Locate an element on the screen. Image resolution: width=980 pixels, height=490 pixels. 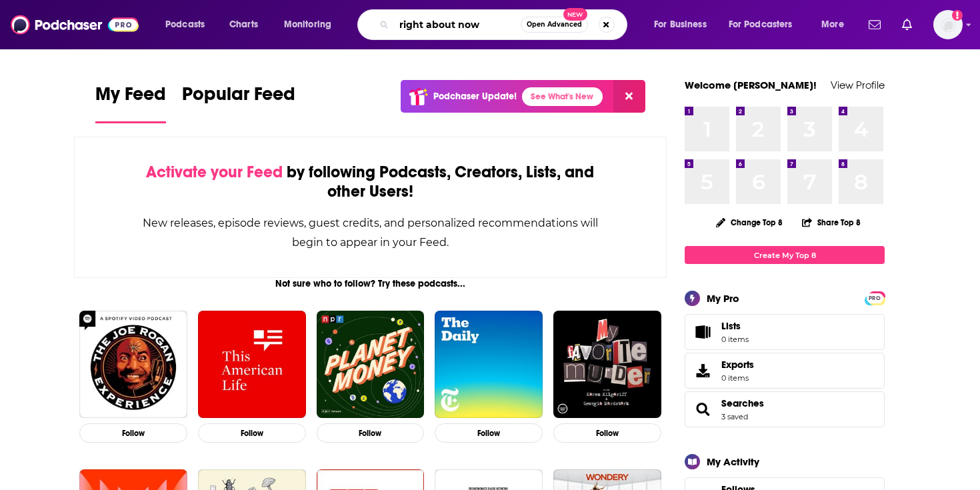
svg: Add a profile image is located at coordinates (957, 15).